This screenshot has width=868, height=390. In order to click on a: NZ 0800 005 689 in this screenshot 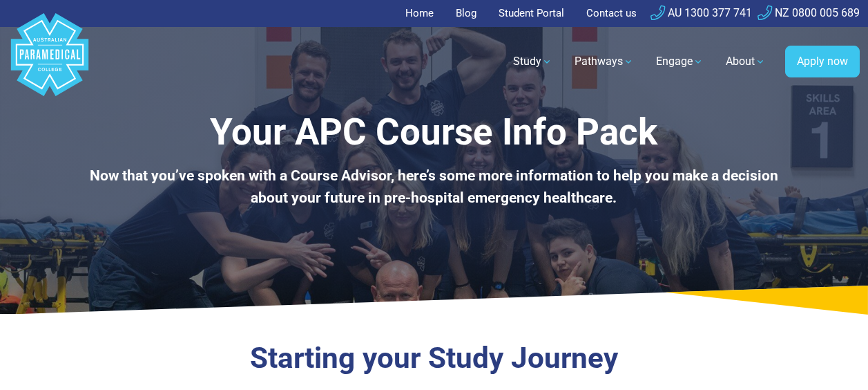, I will do `click(808, 13)`.